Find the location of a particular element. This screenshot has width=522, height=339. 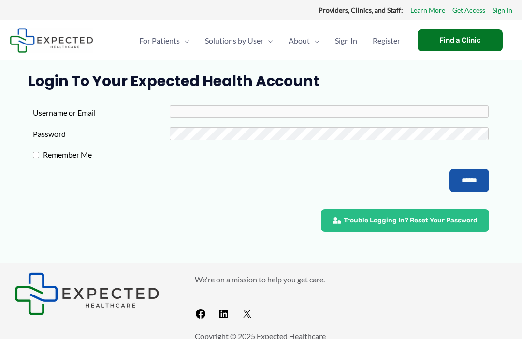

a: Get Access is located at coordinates (469, 10).